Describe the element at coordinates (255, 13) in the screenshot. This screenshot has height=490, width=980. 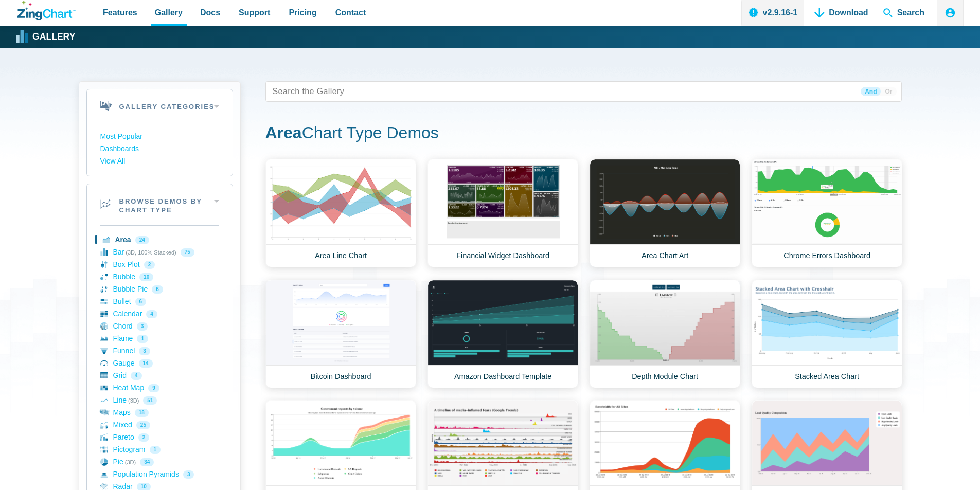
I see `span: Support` at that location.